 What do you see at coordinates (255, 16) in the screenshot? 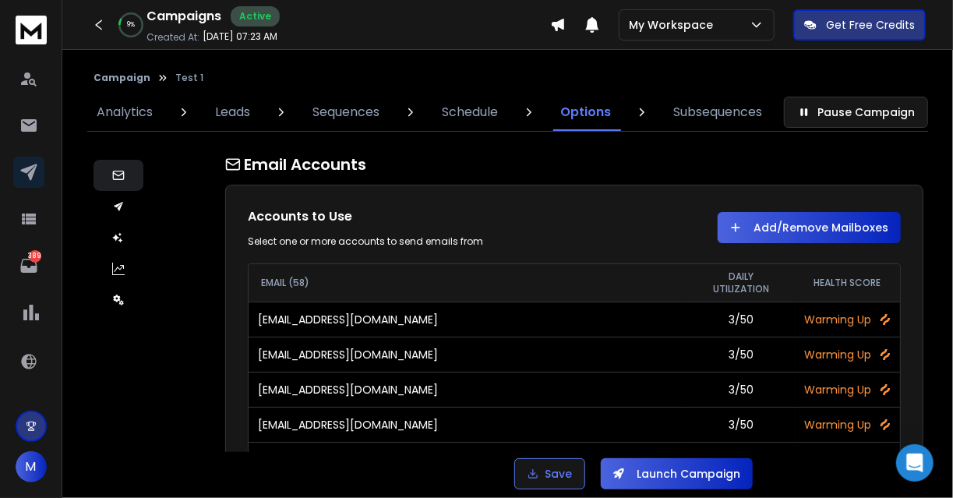
I see `div: Active` at bounding box center [255, 16].